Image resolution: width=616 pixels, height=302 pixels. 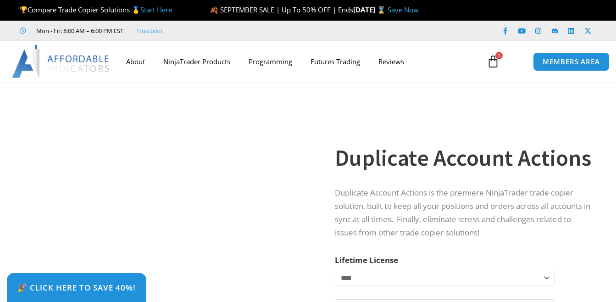 What do you see at coordinates (281, 10) in the screenshot?
I see `span: 🍂 SEPTEMBER SALE | Up To 50% OFF | Ends` at bounding box center [281, 10].